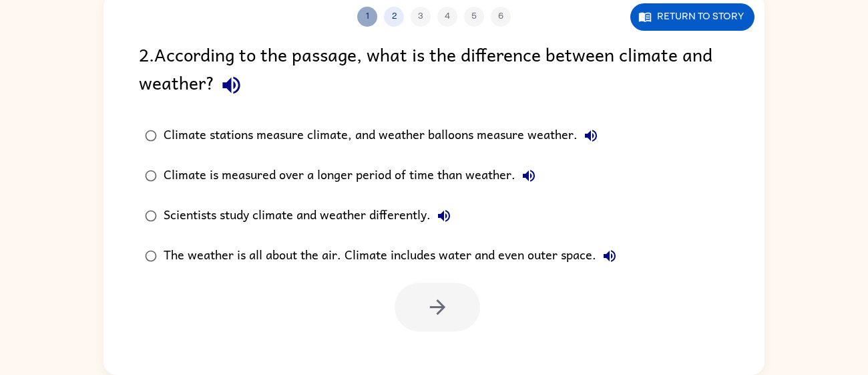 The image size is (868, 375). I want to click on div: The weather is all about the air. Climate includes water and even outer space., so click(393, 256).